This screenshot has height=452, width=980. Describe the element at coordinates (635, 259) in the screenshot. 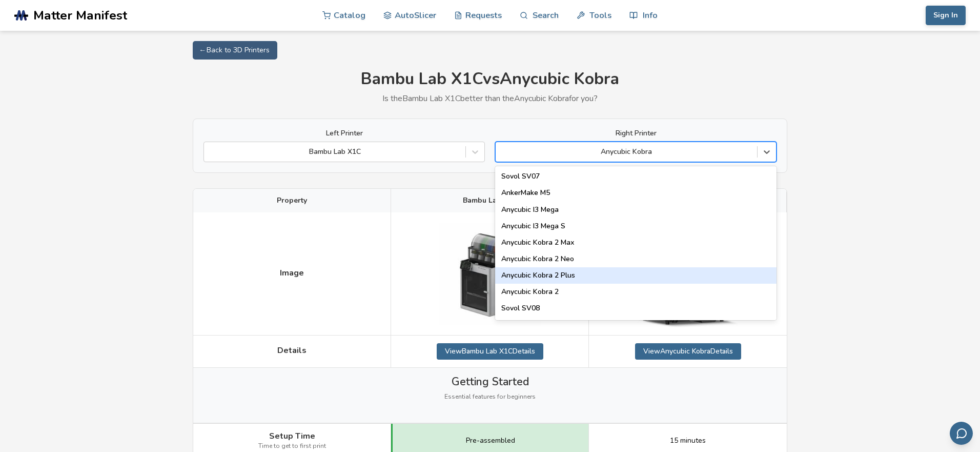

I see `div: Anycubic Kobra 2 Neo` at that location.